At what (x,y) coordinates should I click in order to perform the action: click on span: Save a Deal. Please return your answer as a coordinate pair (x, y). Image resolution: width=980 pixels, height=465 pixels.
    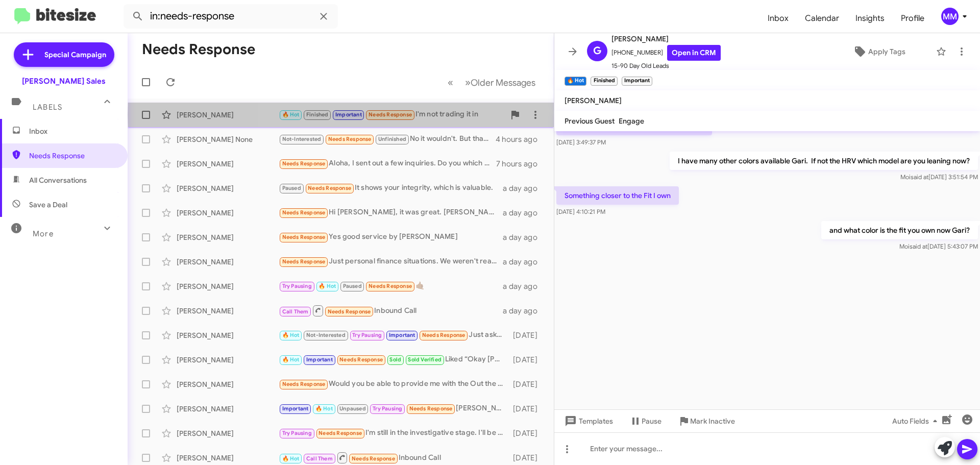
    Looking at the image, I should click on (48, 205).